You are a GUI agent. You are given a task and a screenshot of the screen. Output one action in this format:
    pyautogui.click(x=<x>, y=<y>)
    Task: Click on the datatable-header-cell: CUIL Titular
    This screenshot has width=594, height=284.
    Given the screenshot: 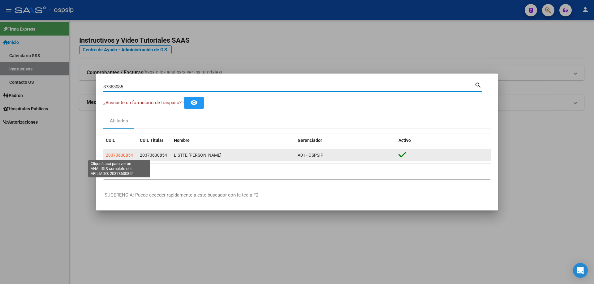 What is the action you would take?
    pyautogui.click(x=154, y=141)
    